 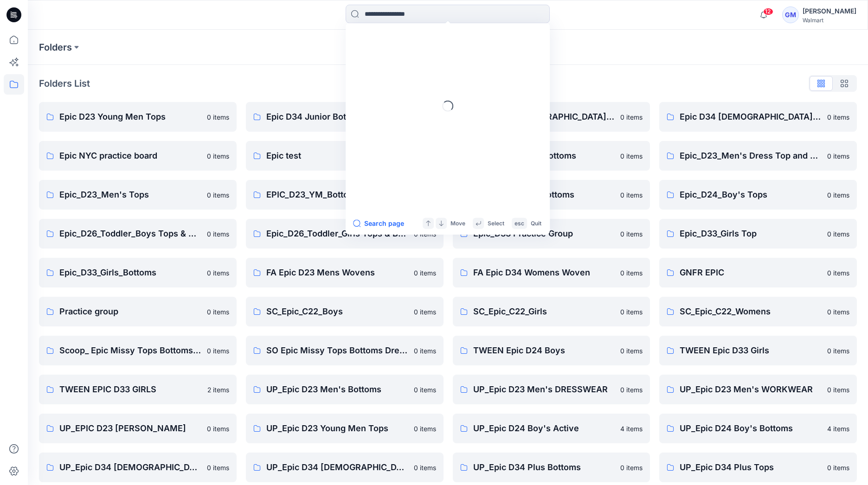 What do you see at coordinates (551, 351) in the screenshot?
I see `a: TWEEN Epic D24 Boys0 items` at bounding box center [551, 351].